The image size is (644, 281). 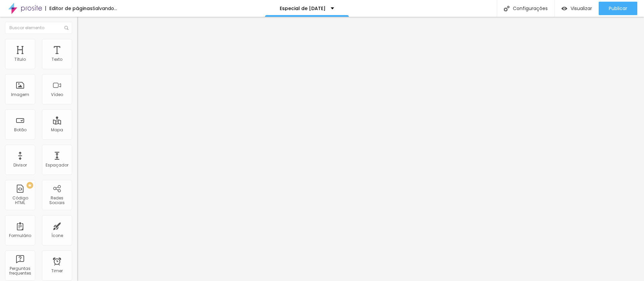 What do you see at coordinates (57, 59) in the screenshot?
I see `div: Texto` at bounding box center [57, 59].